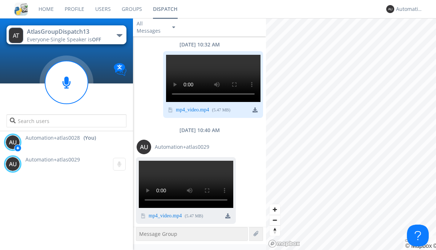 This screenshot has height=250, width=436. Describe the element at coordinates (90, 138) in the screenshot. I see `div: (You)` at that location.